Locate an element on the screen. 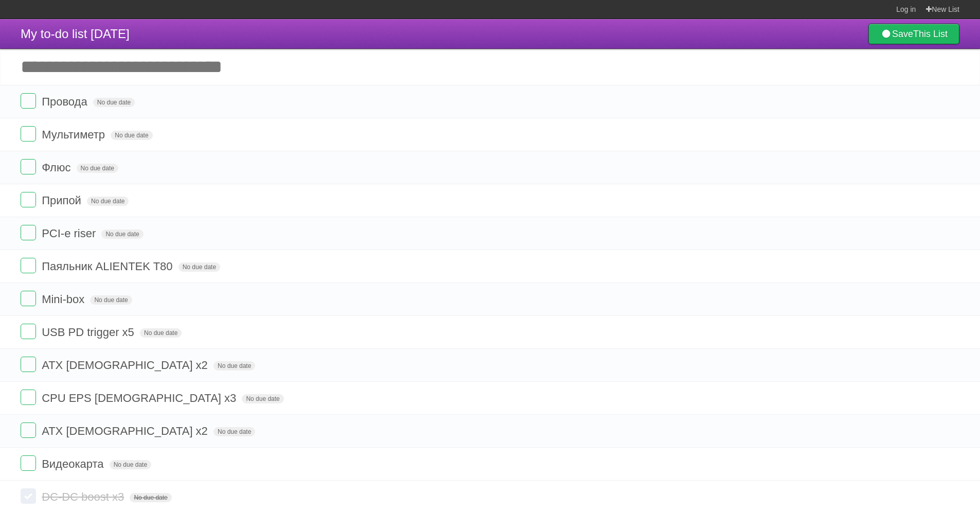 This screenshot has height=511, width=980. span: Провода is located at coordinates (66, 101).